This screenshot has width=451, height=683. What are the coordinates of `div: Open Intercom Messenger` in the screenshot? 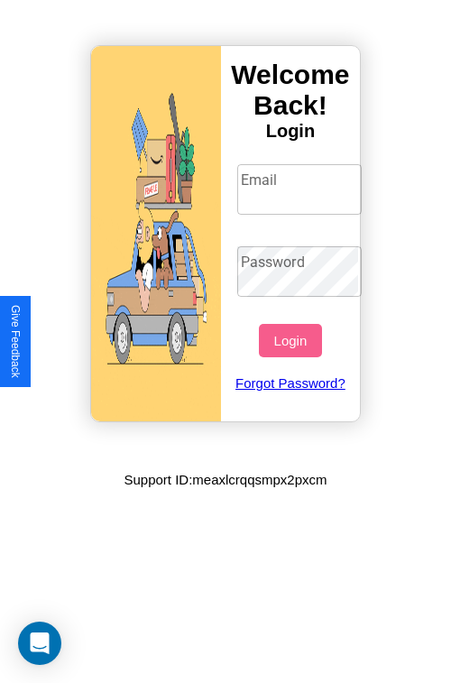 It's located at (40, 643).